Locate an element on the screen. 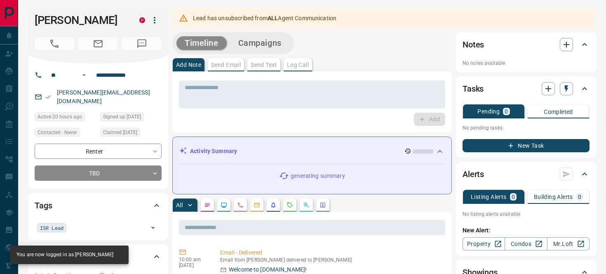 The width and height of the screenshot is (606, 274). a: Mr.Loft is located at coordinates (568, 244).